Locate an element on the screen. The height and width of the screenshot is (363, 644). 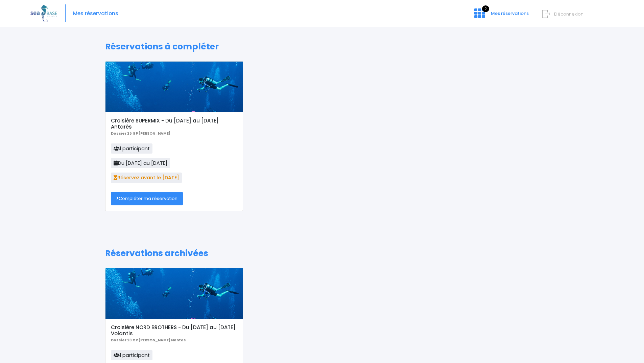
h1: Réservations à compléter is located at coordinates (322, 47).